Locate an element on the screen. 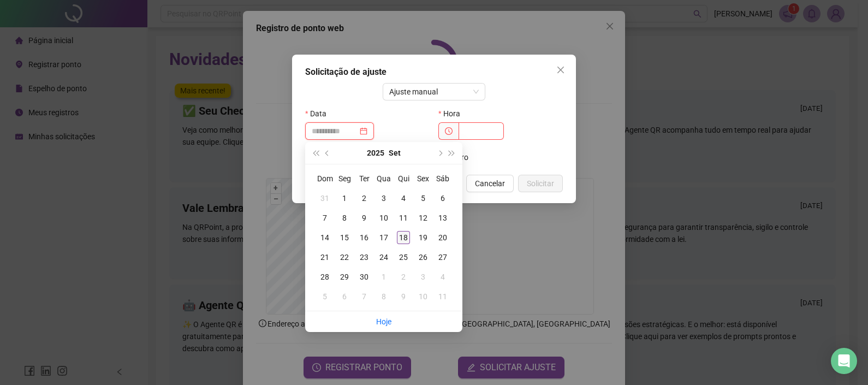  td: 2025-09-23 is located at coordinates (364, 257).